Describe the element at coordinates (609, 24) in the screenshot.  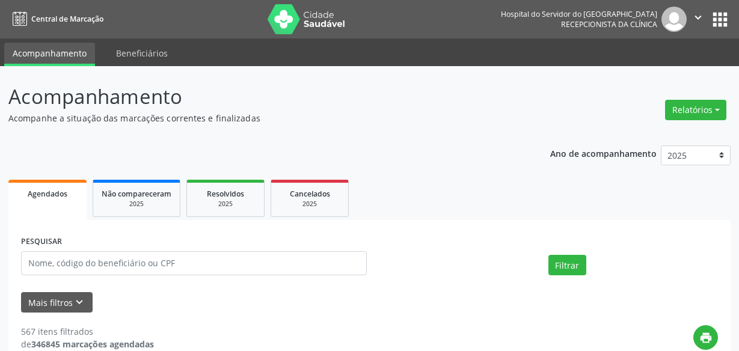
I see `span: Recepcionista da clínica` at that location.